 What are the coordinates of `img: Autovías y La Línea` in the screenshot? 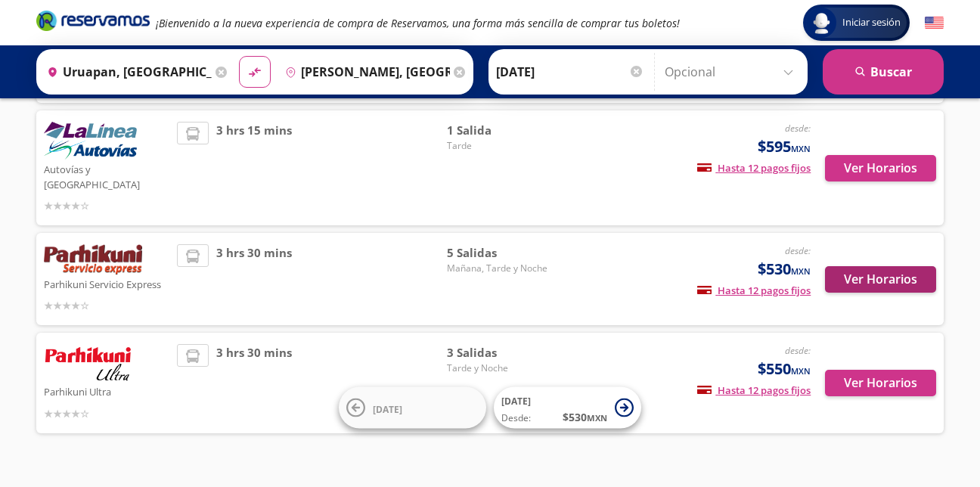 It's located at (90, 140).